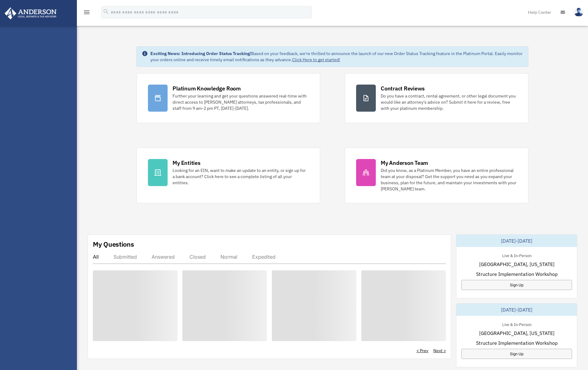 This screenshot has width=588, height=370. What do you see at coordinates (449, 180) in the screenshot?
I see `div: Did you know, as a Platinum Member, you have an entire professional team at your disposal? Get th...` at bounding box center [449, 180].